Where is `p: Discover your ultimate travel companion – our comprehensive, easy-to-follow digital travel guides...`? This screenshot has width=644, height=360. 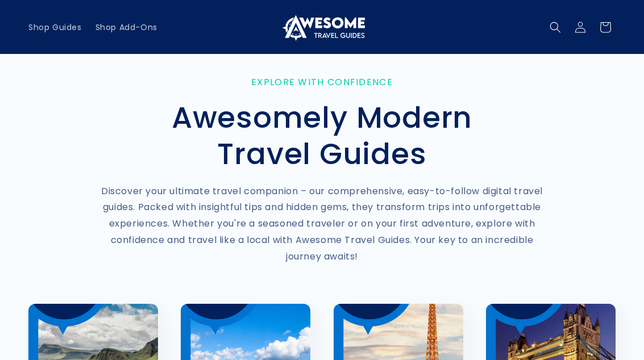 p: Discover your ultimate travel companion – our comprehensive, easy-to-follow digital travel guides... is located at coordinates (322, 225).